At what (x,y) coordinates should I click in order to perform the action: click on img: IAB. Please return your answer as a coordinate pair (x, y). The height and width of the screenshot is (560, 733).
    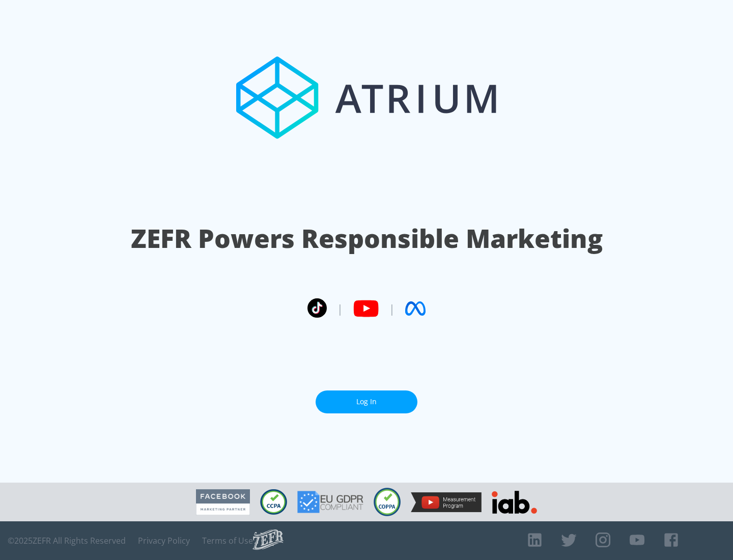
    Looking at the image, I should click on (514, 502).